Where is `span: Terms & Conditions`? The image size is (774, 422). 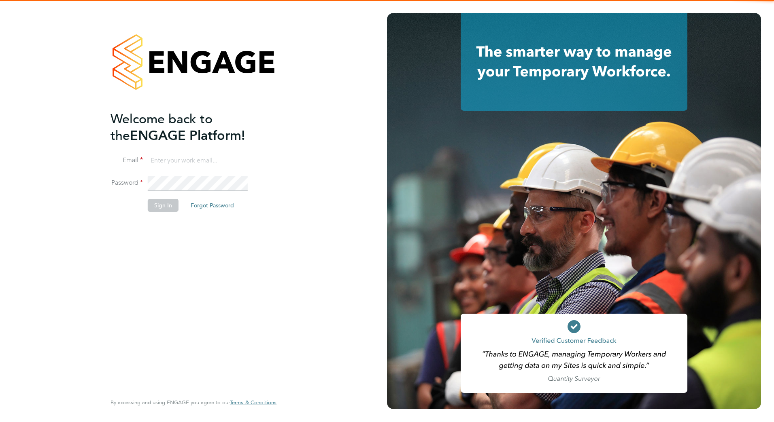
span: Terms & Conditions is located at coordinates (253, 403).